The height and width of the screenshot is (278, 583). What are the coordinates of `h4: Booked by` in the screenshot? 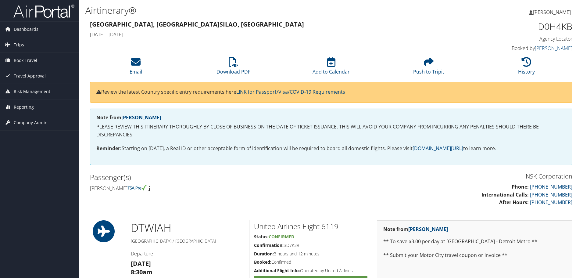 It's located at (516, 48).